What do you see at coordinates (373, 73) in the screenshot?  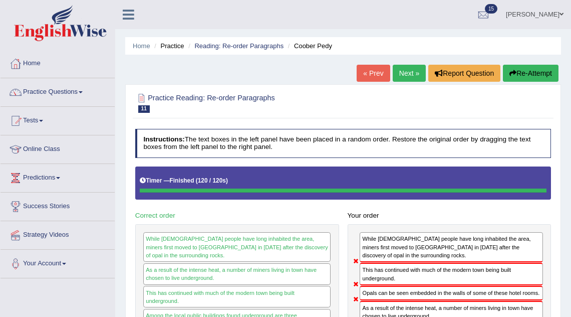 I see `a: « Prev` at bounding box center [373, 73].